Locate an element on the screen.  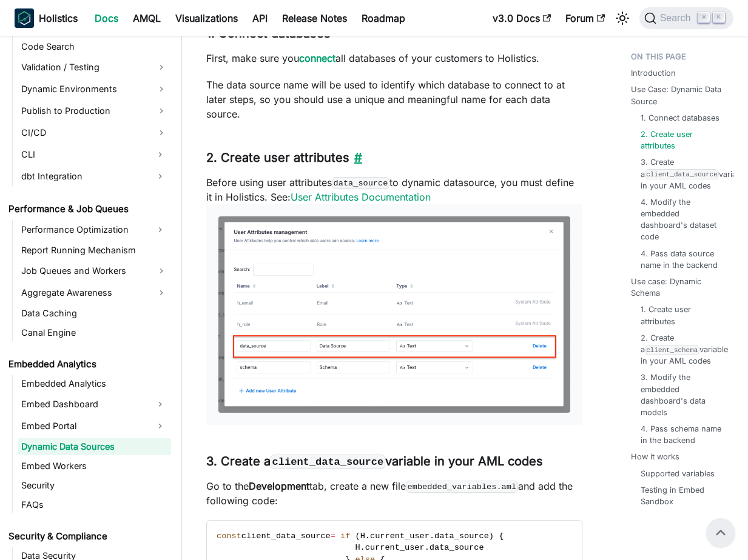
a: Publish to Production is located at coordinates (94, 111).